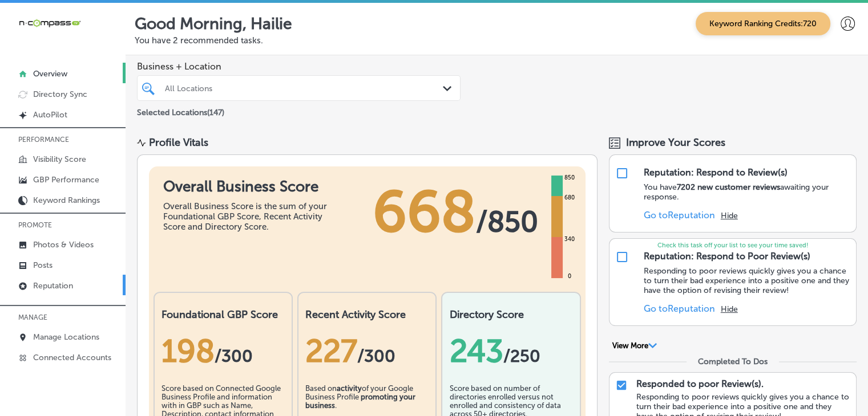 The width and height of the screenshot is (868, 416). Describe the element at coordinates (72, 357) in the screenshot. I see `p: Connected Accounts` at that location.